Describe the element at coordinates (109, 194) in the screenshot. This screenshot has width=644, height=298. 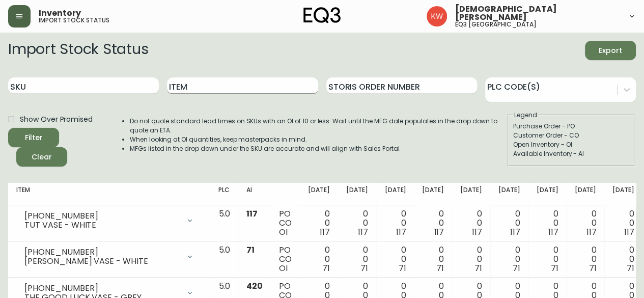
I see `th: Item` at that location.